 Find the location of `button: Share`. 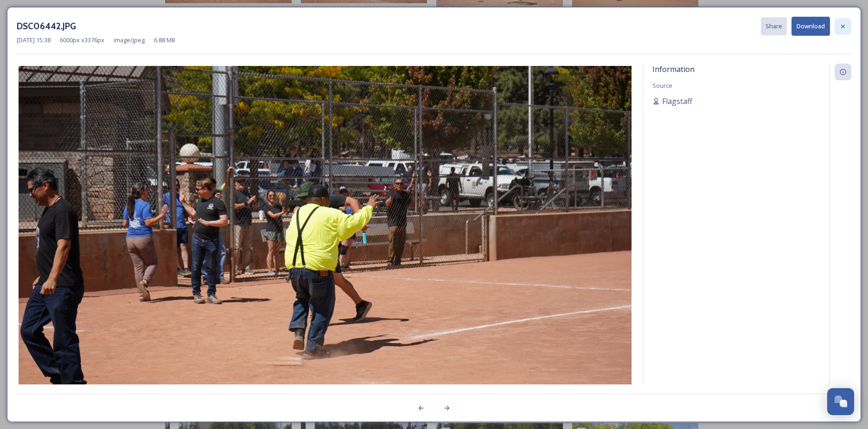

button: Share is located at coordinates (774, 26).